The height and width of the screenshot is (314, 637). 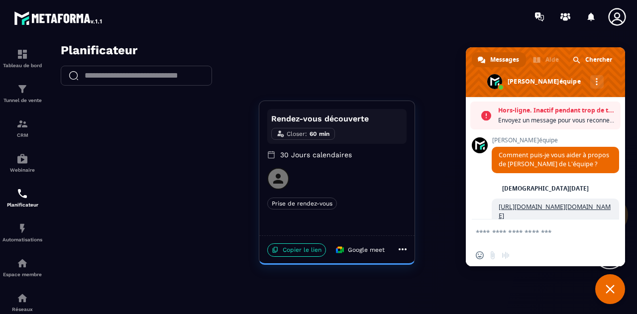 What do you see at coordinates (314, 207) in the screenshot?
I see `p: Google meet` at bounding box center [314, 207].